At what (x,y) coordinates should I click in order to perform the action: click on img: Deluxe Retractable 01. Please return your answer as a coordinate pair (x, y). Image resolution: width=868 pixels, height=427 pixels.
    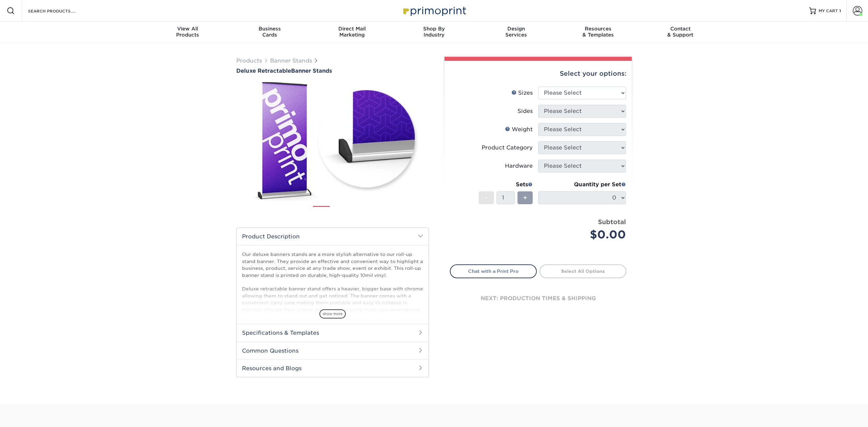
    Looking at the image, I should click on (332, 141).